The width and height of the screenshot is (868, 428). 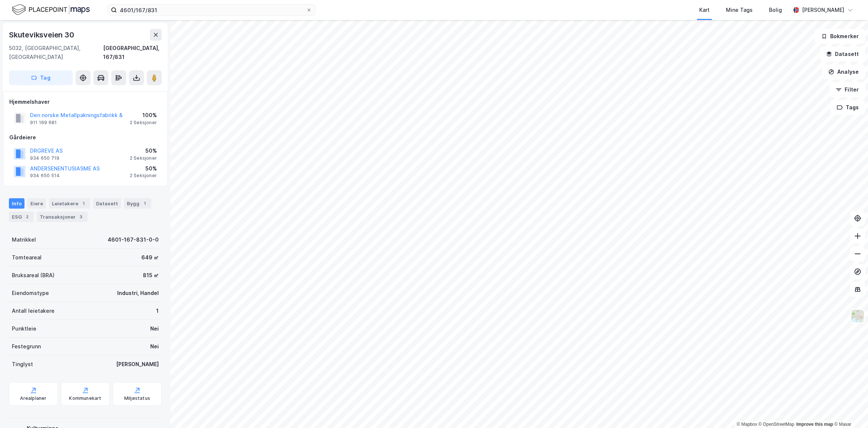 I want to click on div: Matrikkel, so click(x=24, y=240).